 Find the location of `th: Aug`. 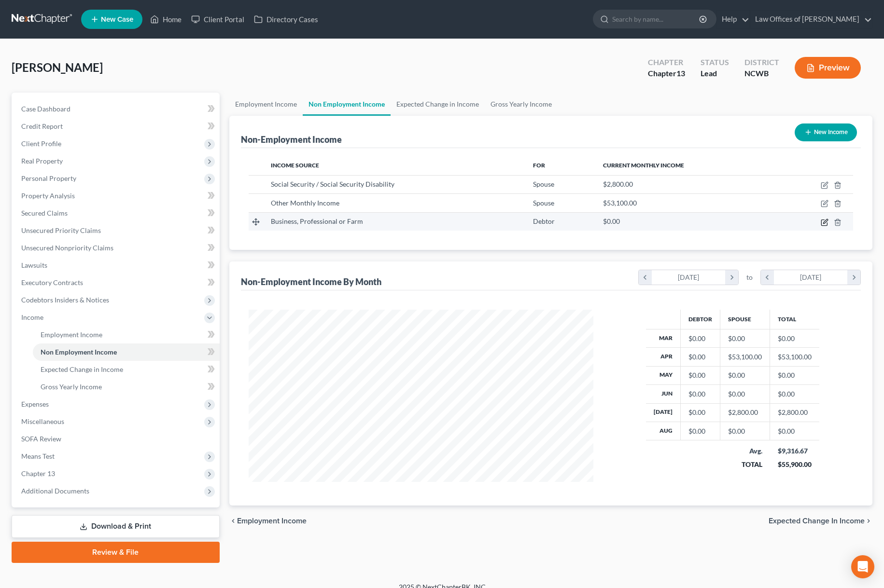

th: Aug is located at coordinates (663, 431).